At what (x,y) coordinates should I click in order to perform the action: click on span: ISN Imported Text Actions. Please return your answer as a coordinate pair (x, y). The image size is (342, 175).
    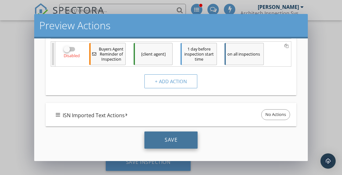
    Looking at the image, I should click on (94, 115).